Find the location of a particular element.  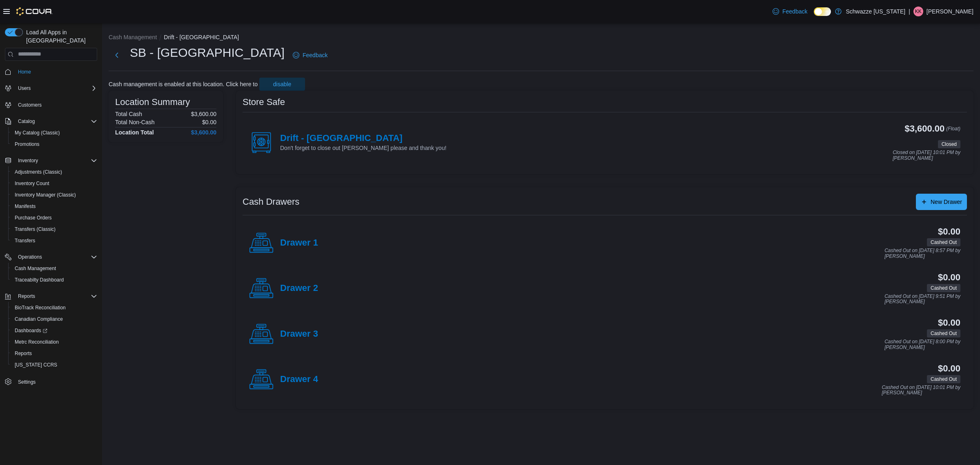

span: Metrc Reconciliation is located at coordinates (55, 342).